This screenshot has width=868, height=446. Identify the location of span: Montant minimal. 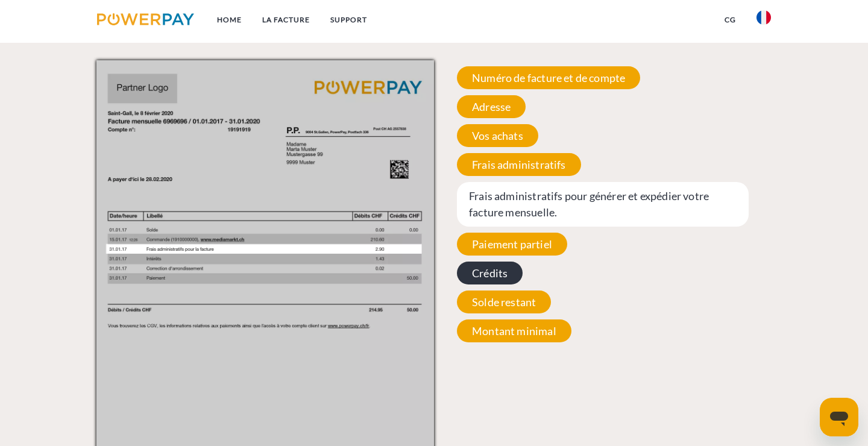
(514, 331).